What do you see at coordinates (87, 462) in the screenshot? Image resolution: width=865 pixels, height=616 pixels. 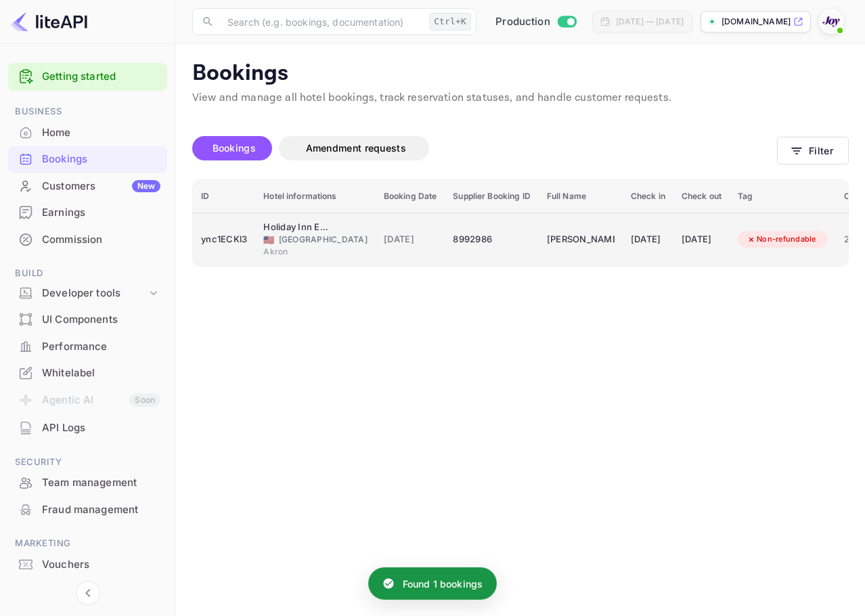 I see `span: Security` at bounding box center [87, 462].